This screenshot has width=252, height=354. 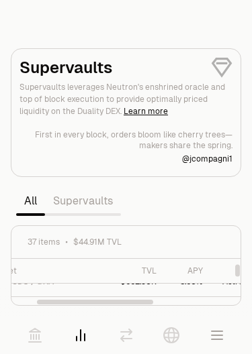 I want to click on p: orders bloom like cherry trees—, so click(x=171, y=135).